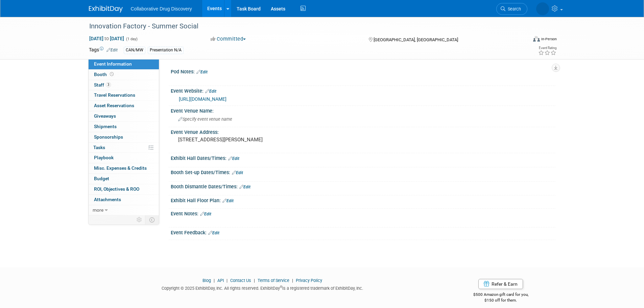 This screenshot has width=644, height=308. Describe the element at coordinates (543, 9) in the screenshot. I see `img: Juan Gijzelaar` at that location.